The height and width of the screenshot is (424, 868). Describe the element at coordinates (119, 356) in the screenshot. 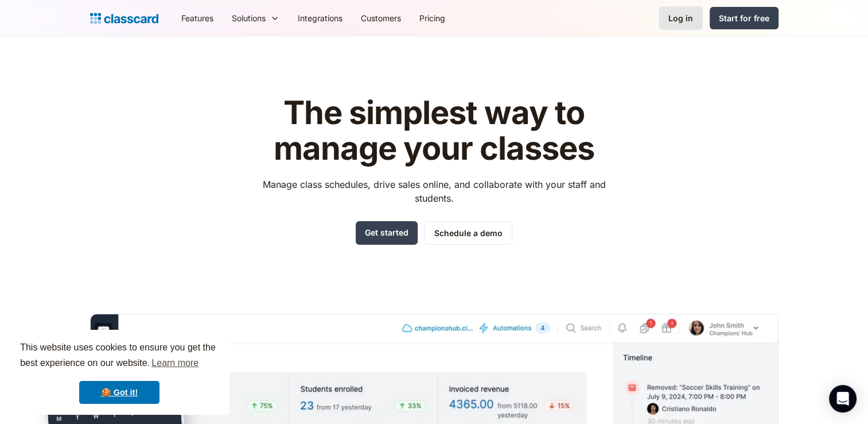

I see `span: This website uses cookies to ensure you get the best experience on our website.` at that location.